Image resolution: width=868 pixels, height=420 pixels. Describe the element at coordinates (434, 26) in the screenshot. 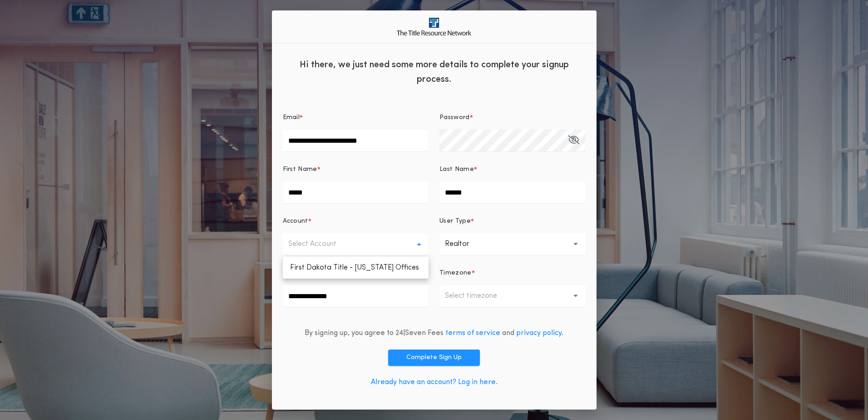

I see `img: logo` at that location.